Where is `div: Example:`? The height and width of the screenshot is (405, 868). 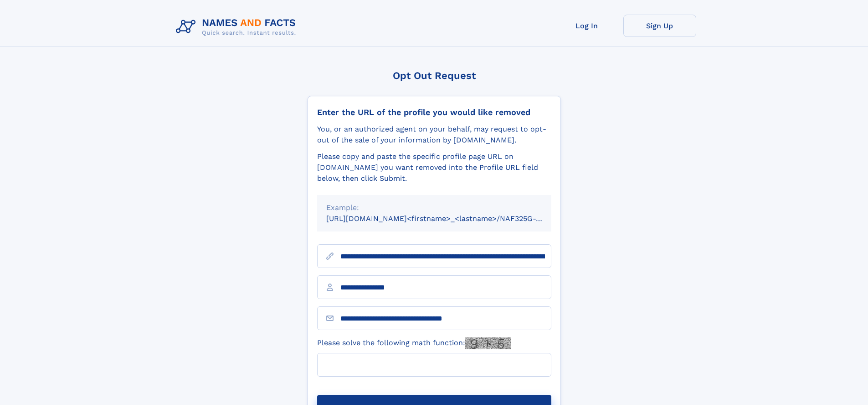
div: Example: is located at coordinates (434, 207).